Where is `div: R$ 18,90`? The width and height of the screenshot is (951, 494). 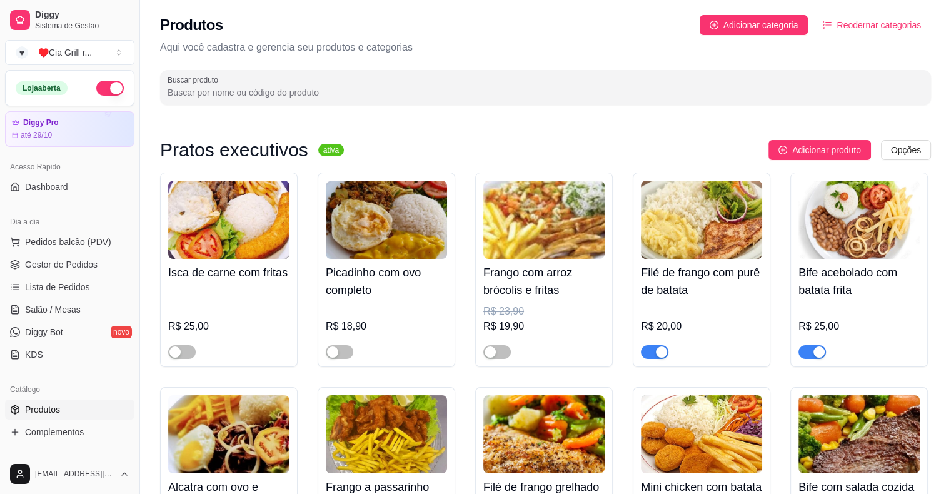
div: R$ 18,90 is located at coordinates (387, 327).